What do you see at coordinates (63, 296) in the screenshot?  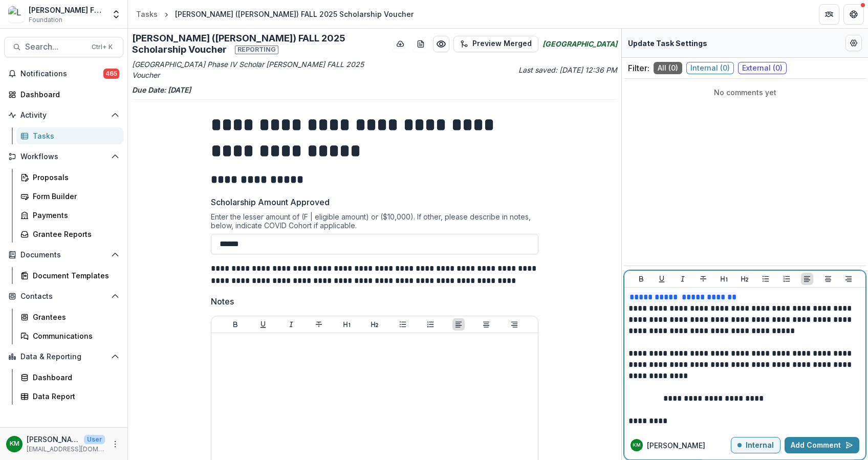 I see `span: Contacts` at bounding box center [63, 296].